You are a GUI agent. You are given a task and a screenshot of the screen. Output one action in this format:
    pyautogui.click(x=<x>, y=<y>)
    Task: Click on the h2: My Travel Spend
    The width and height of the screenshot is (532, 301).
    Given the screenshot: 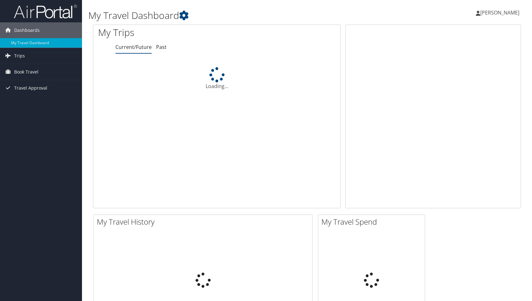 What is the action you would take?
    pyautogui.click(x=373, y=222)
    